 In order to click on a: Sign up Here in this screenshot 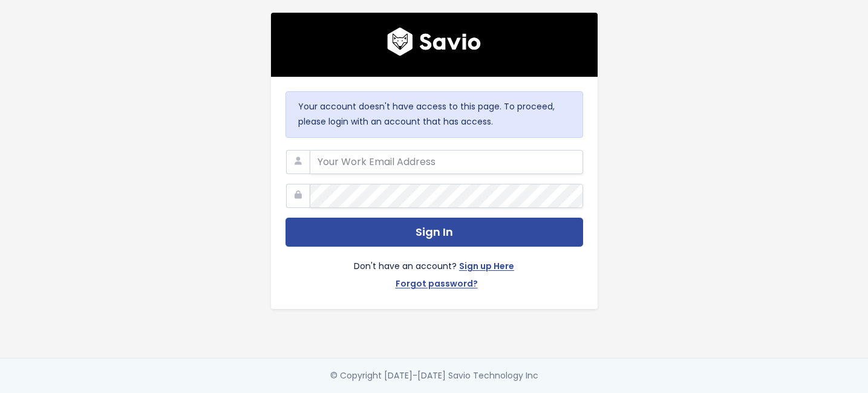, I will do `click(486, 267)`.